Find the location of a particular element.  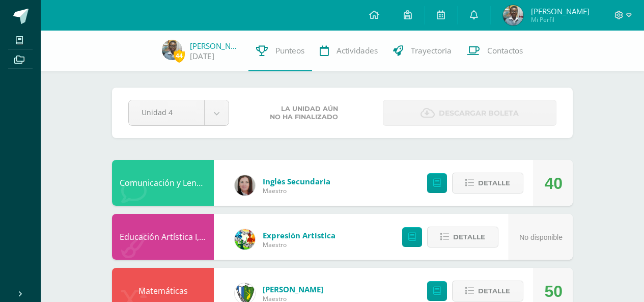

img: 159e24a6ecedfdf8f489544946a573f0.png is located at coordinates (245, 240).